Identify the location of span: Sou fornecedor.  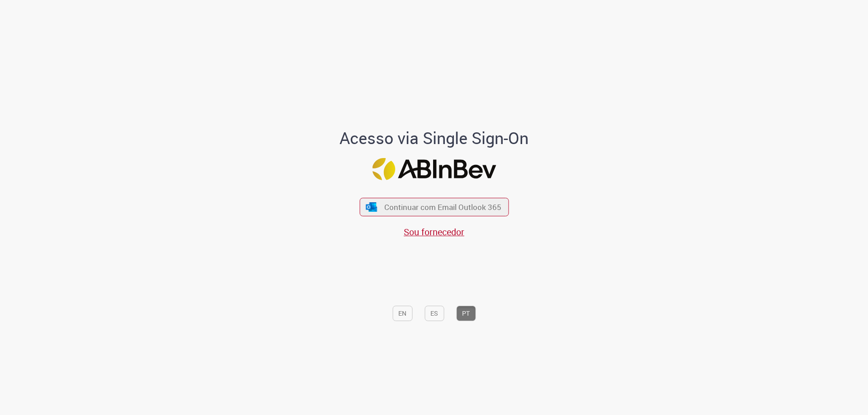
(434, 232).